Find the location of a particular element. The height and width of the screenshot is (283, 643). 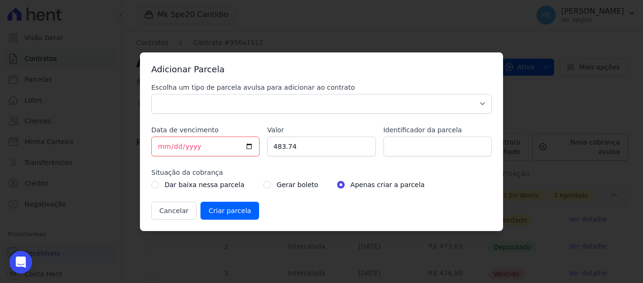

button: Cancelar is located at coordinates (174, 211).